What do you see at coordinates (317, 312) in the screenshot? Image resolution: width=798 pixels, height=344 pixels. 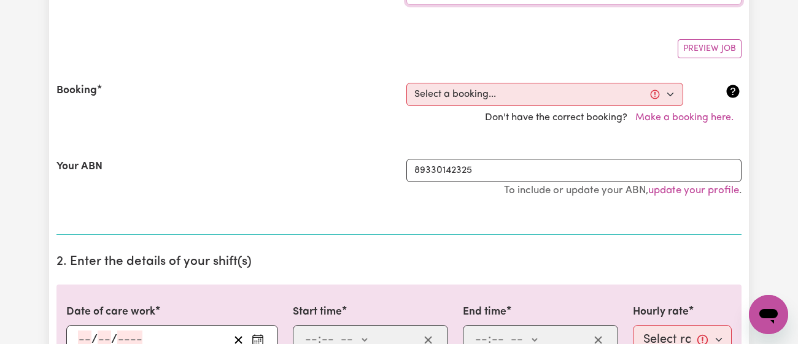 I see `label: Start time` at bounding box center [317, 312].